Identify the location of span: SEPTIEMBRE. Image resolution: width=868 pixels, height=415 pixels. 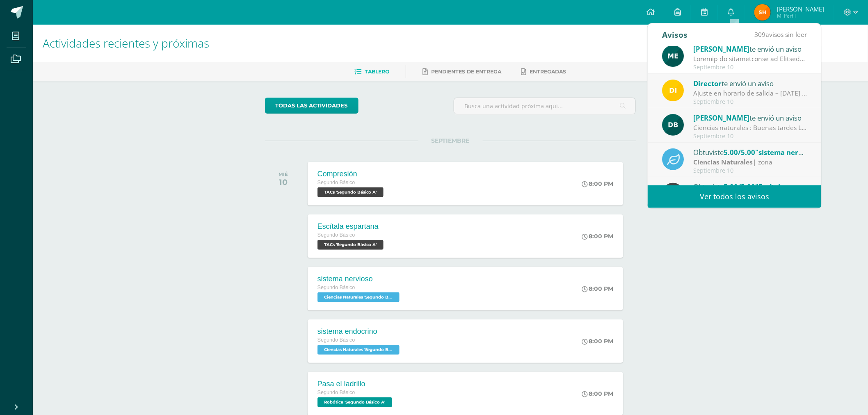
(450, 141).